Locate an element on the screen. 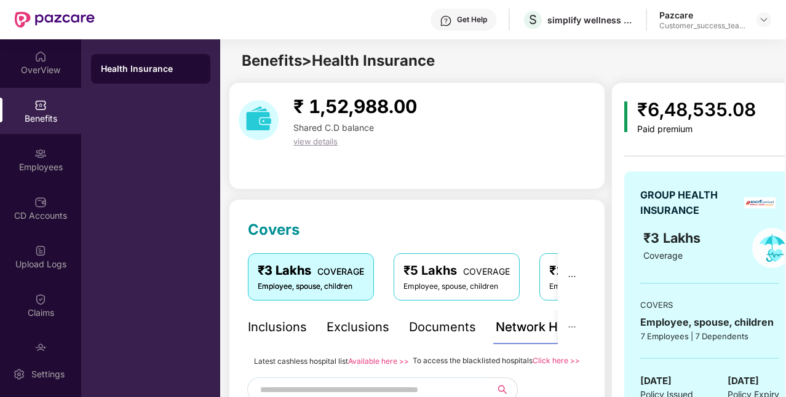 The image size is (786, 397). span: Benefits > Health Insurance is located at coordinates (338, 60).